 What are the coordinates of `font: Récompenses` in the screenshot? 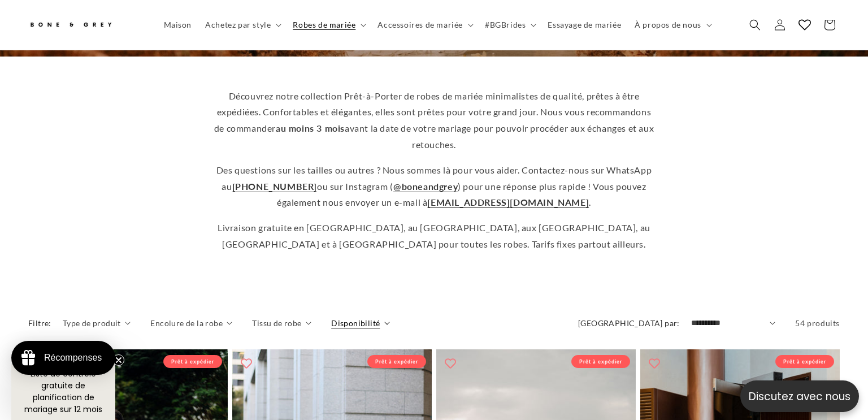 It's located at (73, 357).